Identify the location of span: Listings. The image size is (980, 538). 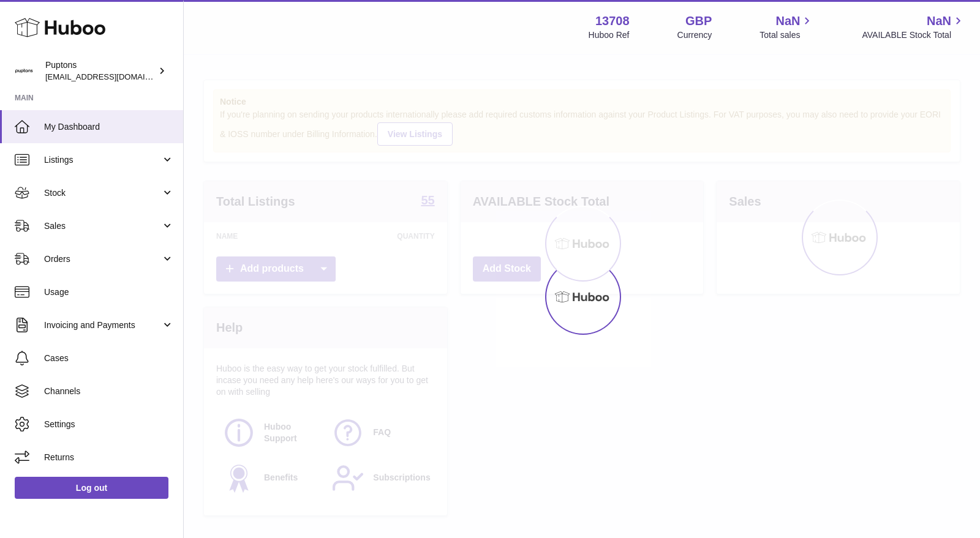
(102, 160).